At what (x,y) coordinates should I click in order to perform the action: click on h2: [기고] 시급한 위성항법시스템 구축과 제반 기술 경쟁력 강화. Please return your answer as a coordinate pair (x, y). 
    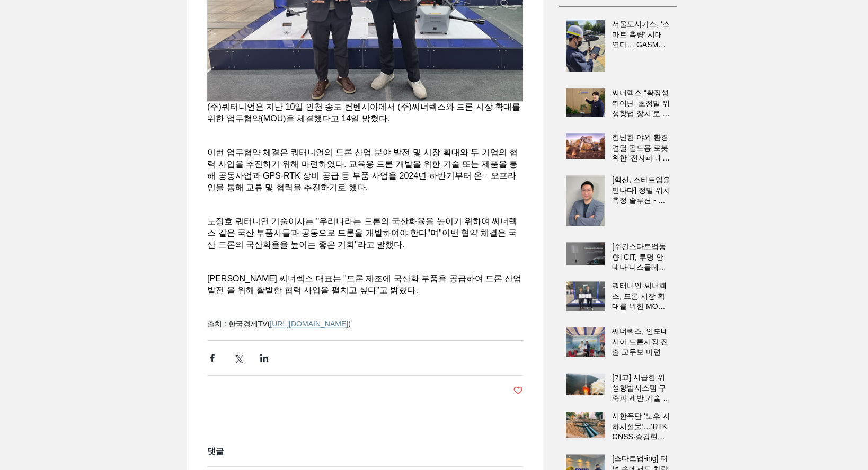
    Looking at the image, I should click on (641, 388).